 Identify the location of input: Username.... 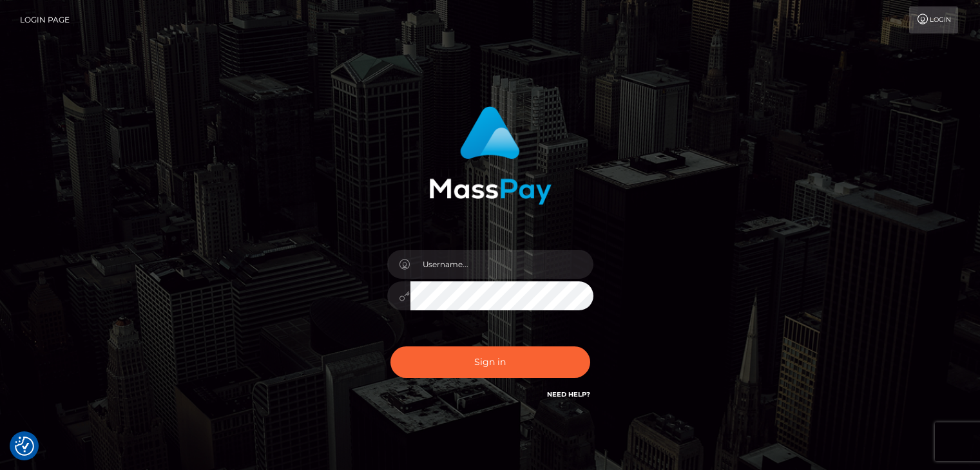
(502, 264).